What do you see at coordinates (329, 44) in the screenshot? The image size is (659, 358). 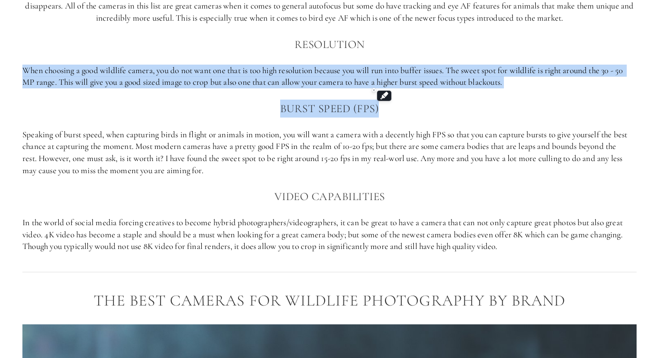 I see `h3: Resolution` at bounding box center [329, 44].